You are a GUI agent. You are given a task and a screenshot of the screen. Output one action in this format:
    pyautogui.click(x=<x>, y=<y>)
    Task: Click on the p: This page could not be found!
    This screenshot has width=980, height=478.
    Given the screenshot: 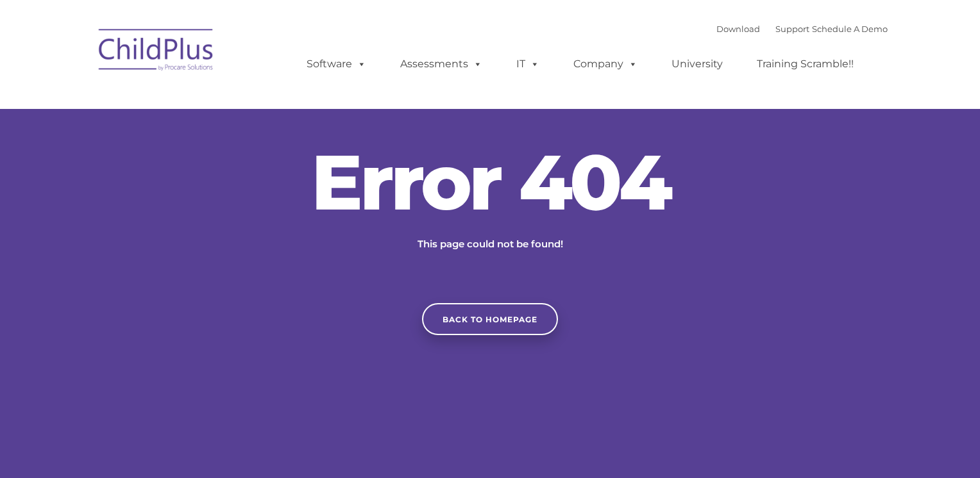 What is the action you would take?
    pyautogui.click(x=490, y=244)
    